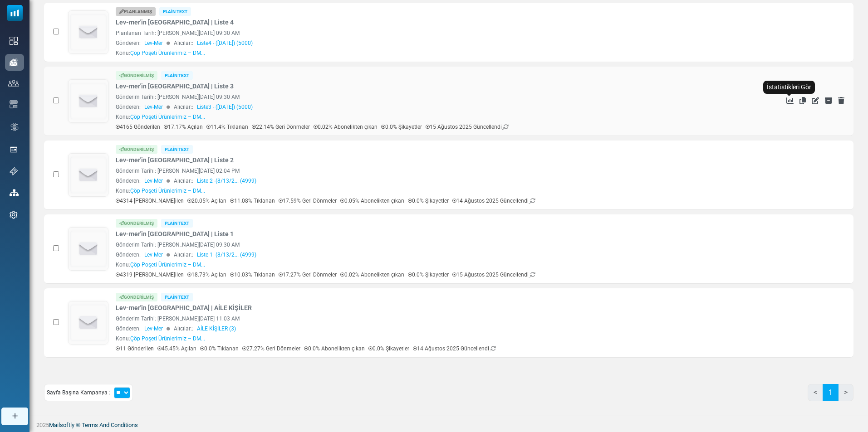 This screenshot has width=868, height=432. What do you see at coordinates (308, 275) in the screenshot?
I see `p: 17.27% Geri Dönmeler` at bounding box center [308, 275].